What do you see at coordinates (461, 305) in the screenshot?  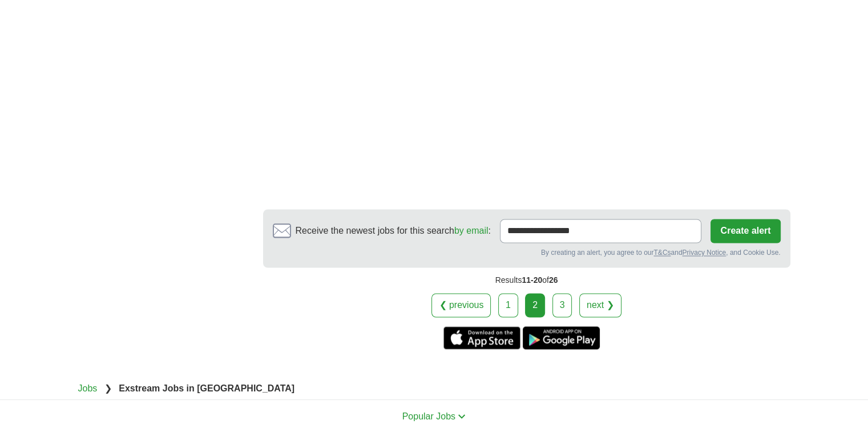 I see `a: ❮ previous` at bounding box center [461, 305].